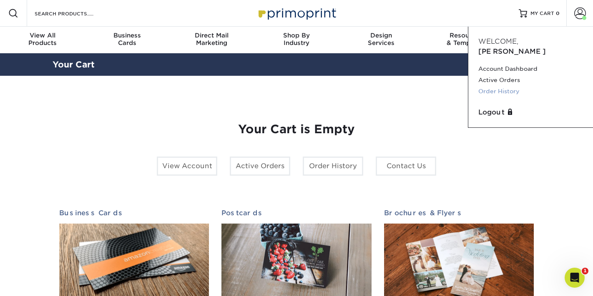 The image size is (593, 296). What do you see at coordinates (465, 40) in the screenshot?
I see `a: Resources& Templates` at bounding box center [465, 40].